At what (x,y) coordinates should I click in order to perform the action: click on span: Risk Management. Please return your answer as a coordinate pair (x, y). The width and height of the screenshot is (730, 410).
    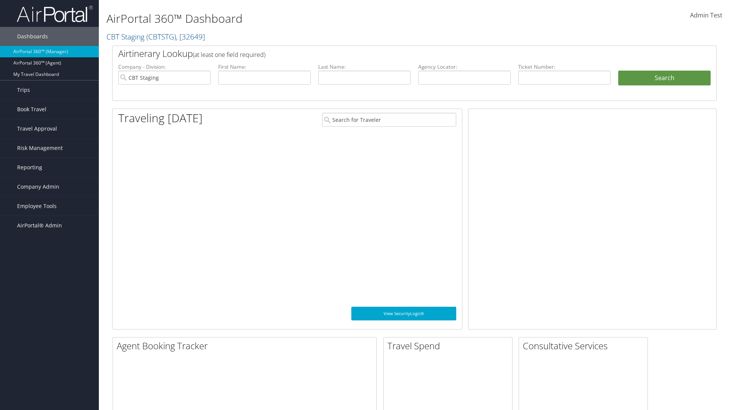
    Looking at the image, I should click on (40, 148).